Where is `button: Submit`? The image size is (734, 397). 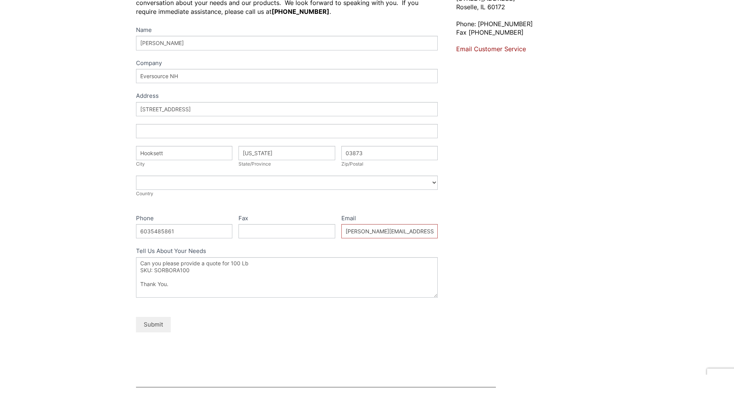 button: Submit is located at coordinates (153, 324).